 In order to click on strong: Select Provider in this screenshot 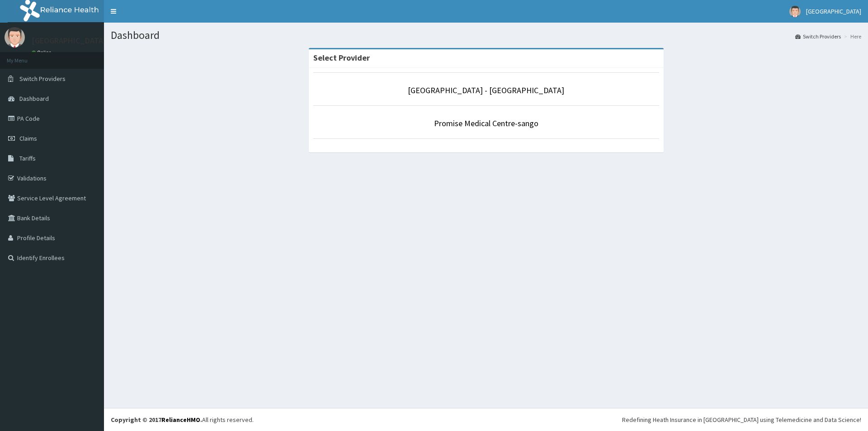, I will do `click(341, 57)`.